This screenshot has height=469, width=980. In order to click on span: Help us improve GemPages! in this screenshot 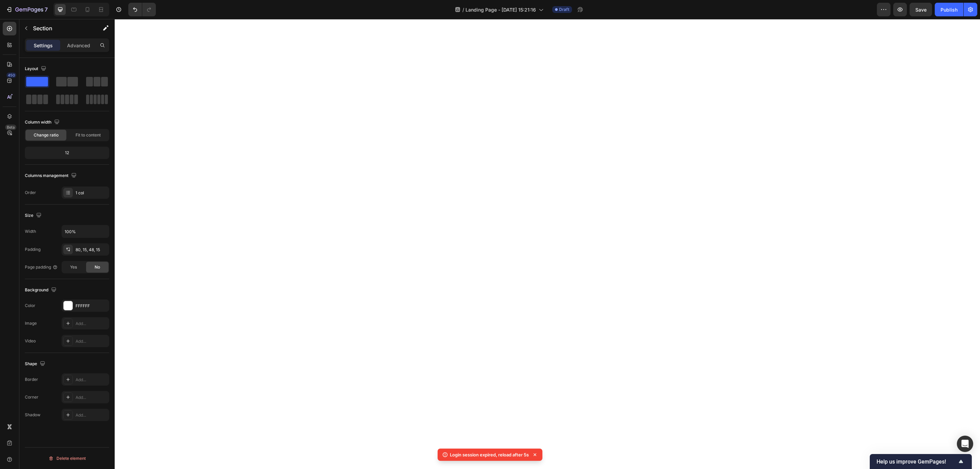, I will do `click(917, 462)`.